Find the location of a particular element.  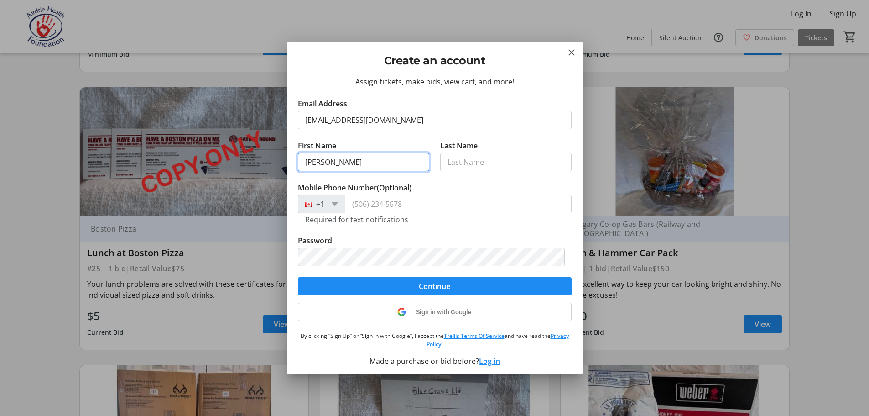

tr-hint: Required for text notifications is located at coordinates (357, 220).